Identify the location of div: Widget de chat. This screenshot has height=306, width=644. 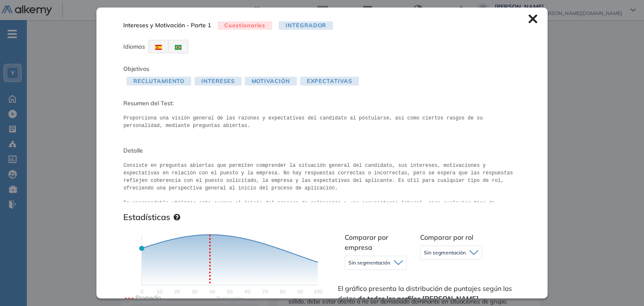
(623, 286).